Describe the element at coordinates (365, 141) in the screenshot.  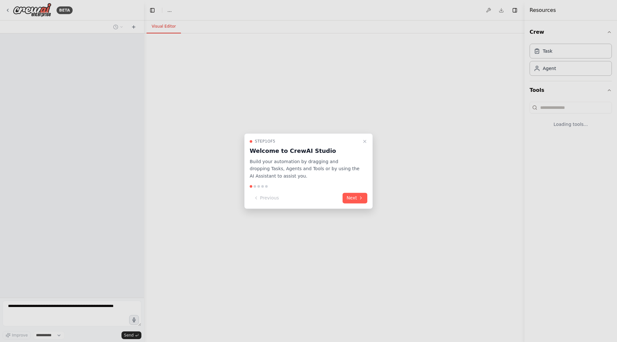
I see `button: Close walkthrough` at that location.